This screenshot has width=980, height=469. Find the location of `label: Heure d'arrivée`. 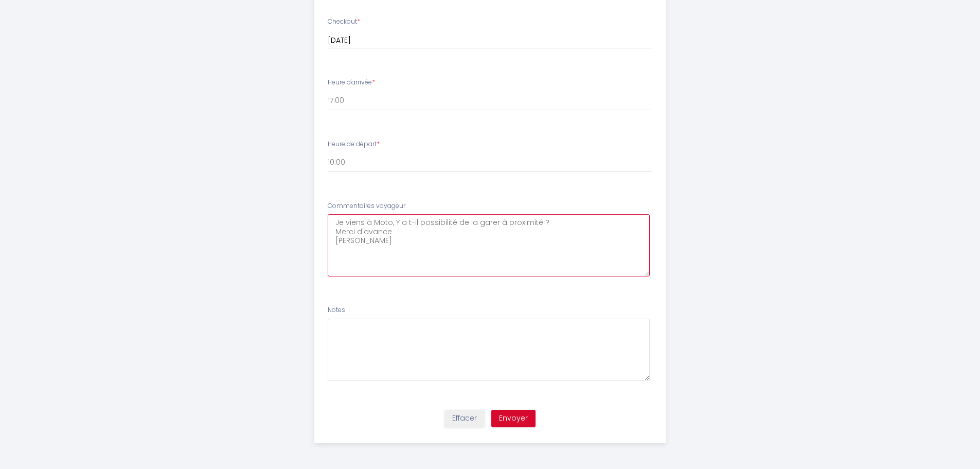

label: Heure d'arrivée is located at coordinates (351, 82).